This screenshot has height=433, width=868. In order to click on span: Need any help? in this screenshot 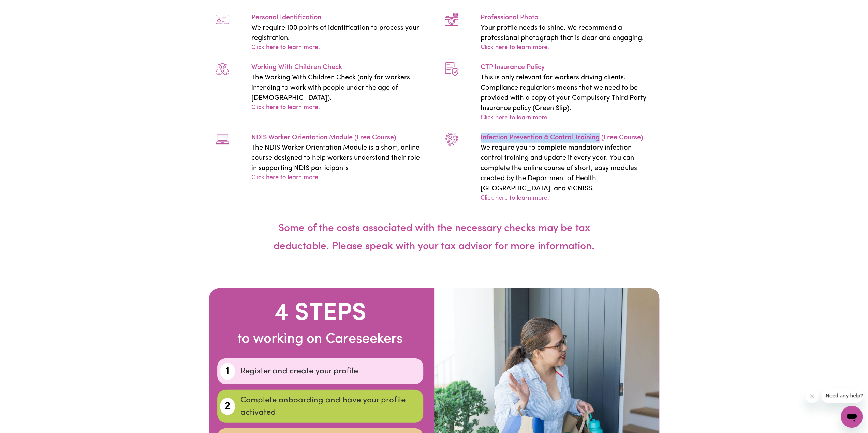, I will do `click(22, 7)`.